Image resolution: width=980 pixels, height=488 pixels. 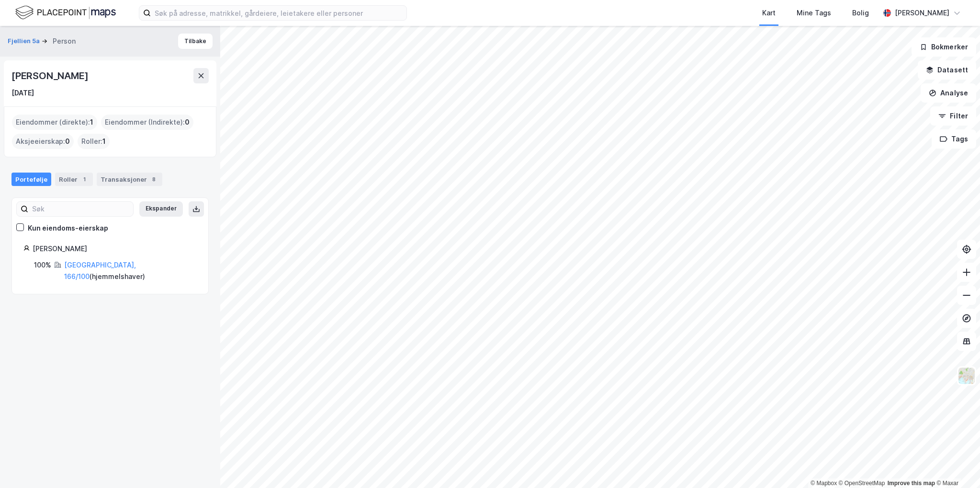 What do you see at coordinates (54, 122) in the screenshot?
I see `div: Eiendommer (direkte) :` at bounding box center [54, 122].